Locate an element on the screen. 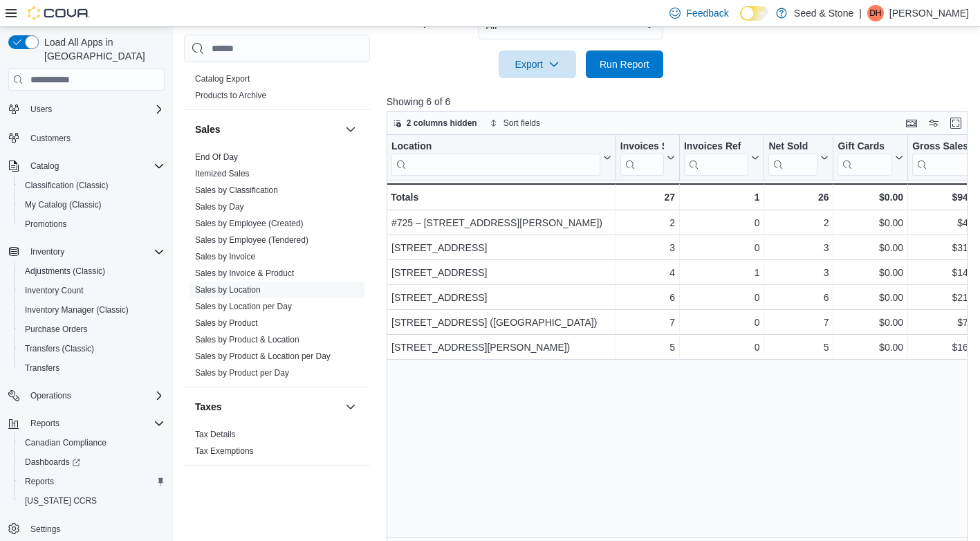 This screenshot has width=980, height=541. div: Taxes is located at coordinates (277, 446).